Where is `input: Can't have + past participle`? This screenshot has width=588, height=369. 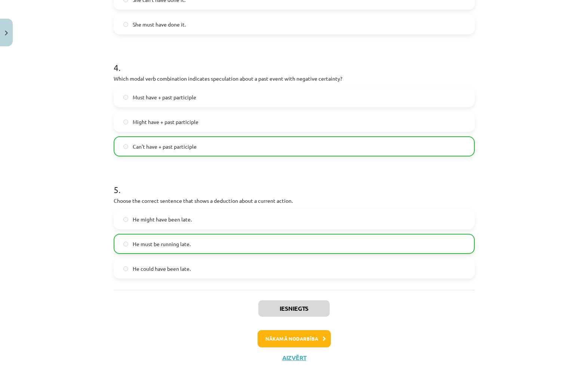 input: Can't have + past participle is located at coordinates (126, 146).